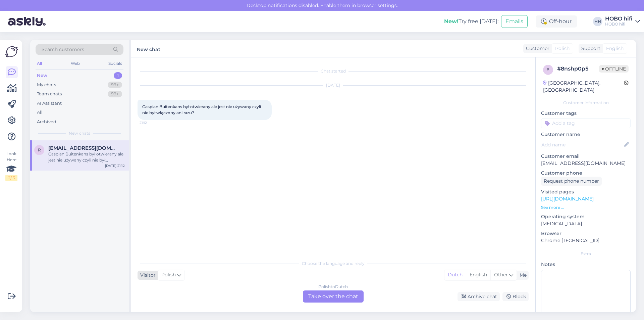  What do you see at coordinates (501, 275) in the screenshot?
I see `span: Other` at bounding box center [501, 275].